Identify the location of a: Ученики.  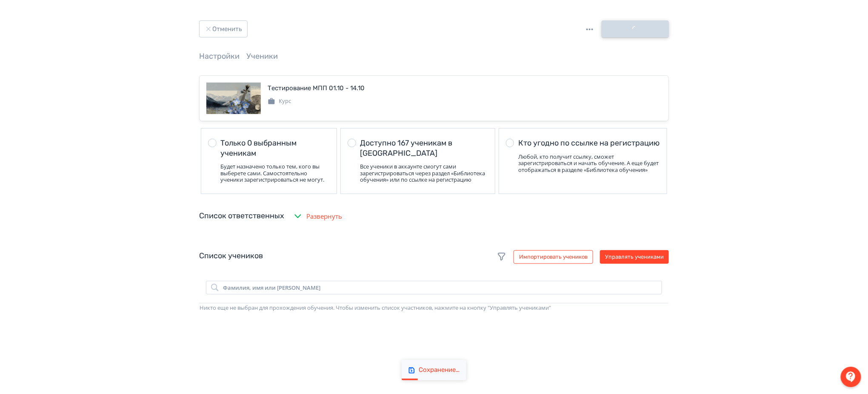
(262, 57).